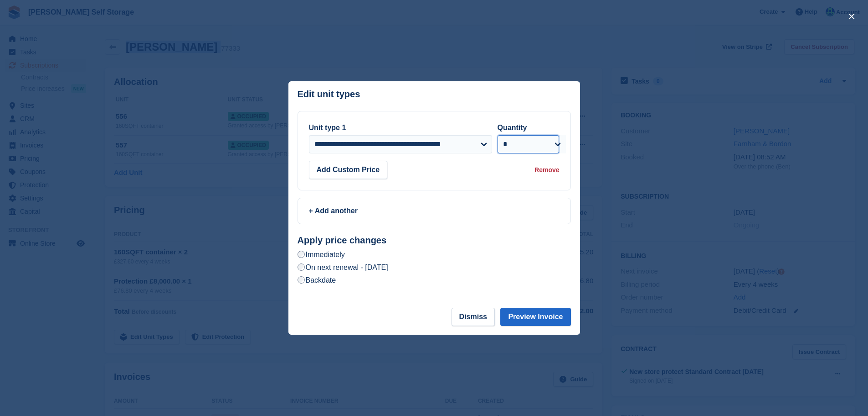 The height and width of the screenshot is (416, 868). Describe the element at coordinates (348, 170) in the screenshot. I see `button: Add Custom Price` at that location.